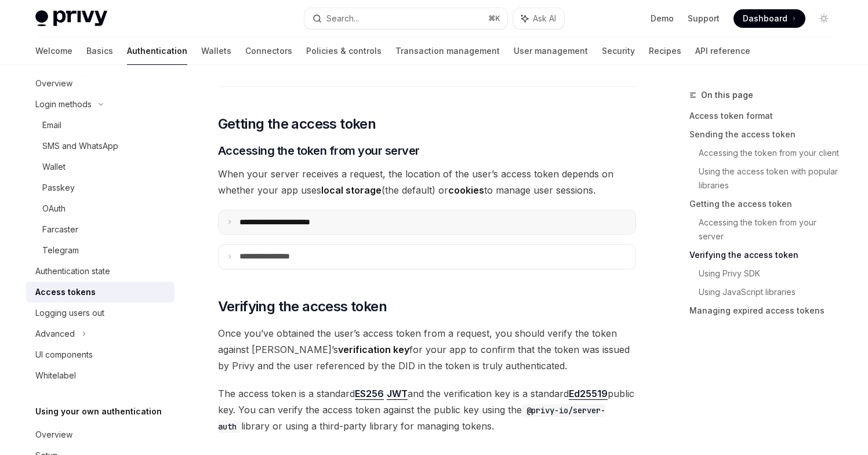  Describe the element at coordinates (319, 151) in the screenshot. I see `span: Accessing the token from your server` at that location.